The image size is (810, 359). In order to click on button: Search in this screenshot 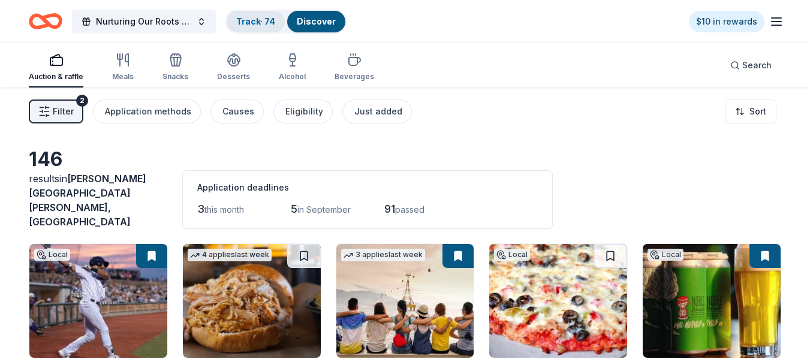, I will do `click(750, 65)`.